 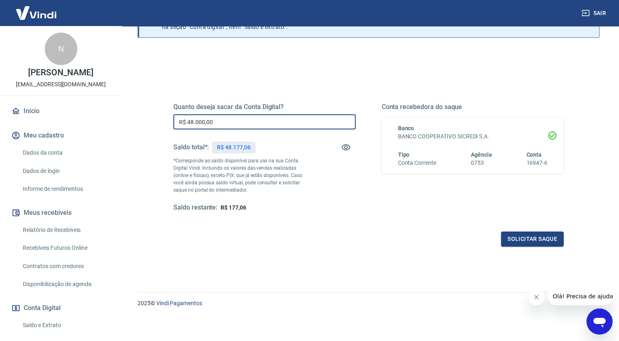 I want to click on a: Contratos com credores, so click(x=66, y=266).